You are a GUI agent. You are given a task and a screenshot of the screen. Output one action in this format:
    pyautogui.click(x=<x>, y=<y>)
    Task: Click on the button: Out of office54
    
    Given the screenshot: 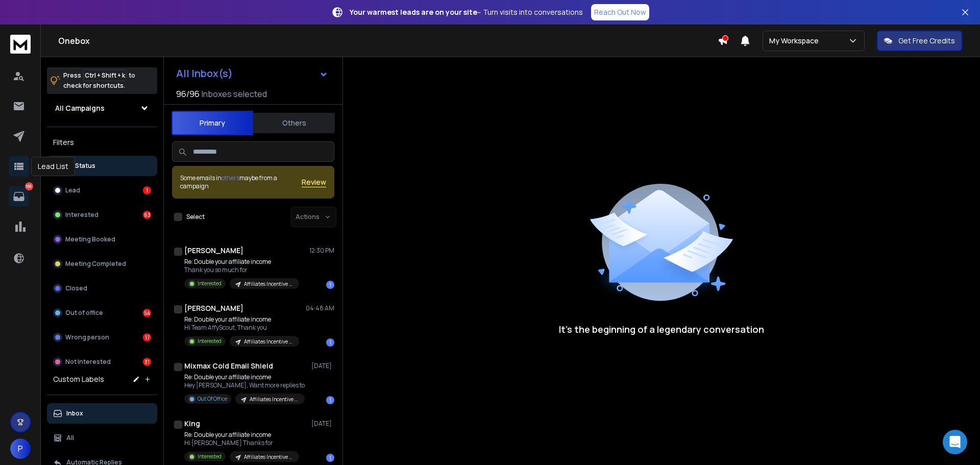 What is the action you would take?
    pyautogui.click(x=102, y=313)
    